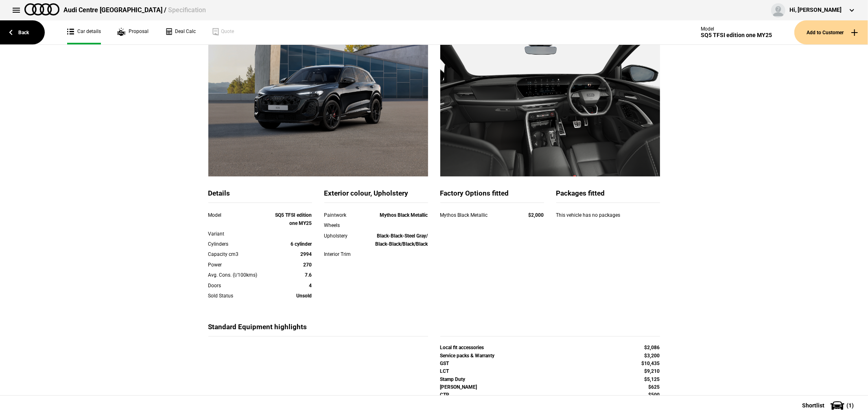 This screenshot has width=868, height=416. I want to click on div: Factory Options fitted, so click(492, 196).